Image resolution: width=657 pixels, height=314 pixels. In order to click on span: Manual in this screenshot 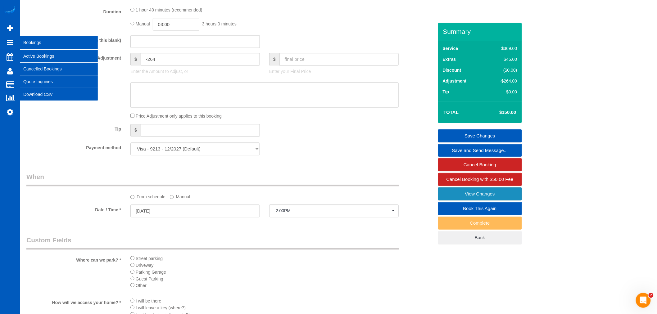, I will do `click(143, 24)`.